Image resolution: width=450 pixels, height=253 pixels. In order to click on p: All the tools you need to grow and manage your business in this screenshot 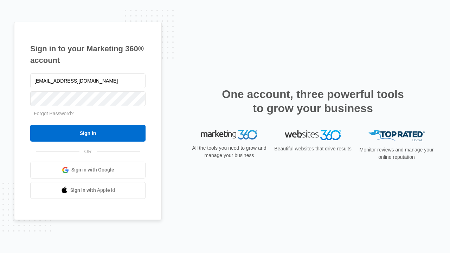, I will do `click(229, 152)`.